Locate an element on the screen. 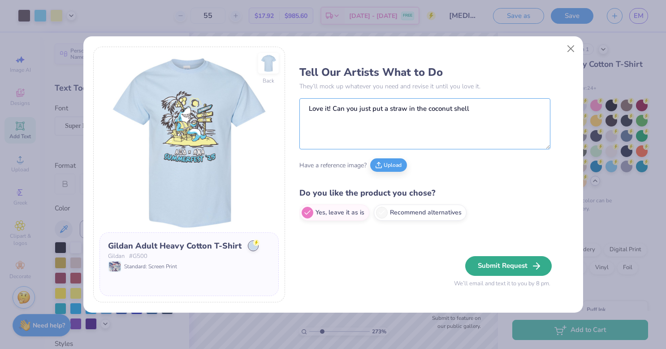 The image size is (666, 349). button: Close is located at coordinates (571, 49).